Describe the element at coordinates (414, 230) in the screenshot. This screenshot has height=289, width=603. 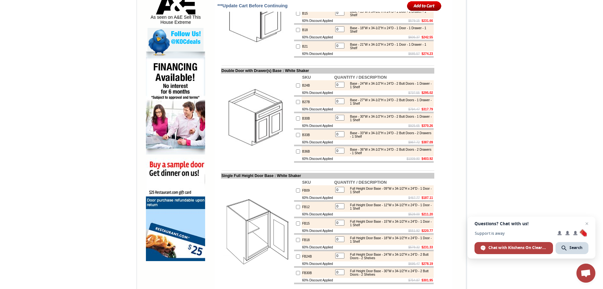
I see `s: $551.92` at that location.